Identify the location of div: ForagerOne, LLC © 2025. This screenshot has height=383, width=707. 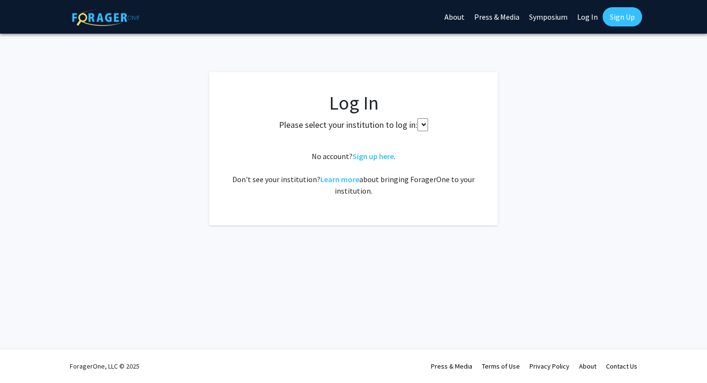
(104, 366).